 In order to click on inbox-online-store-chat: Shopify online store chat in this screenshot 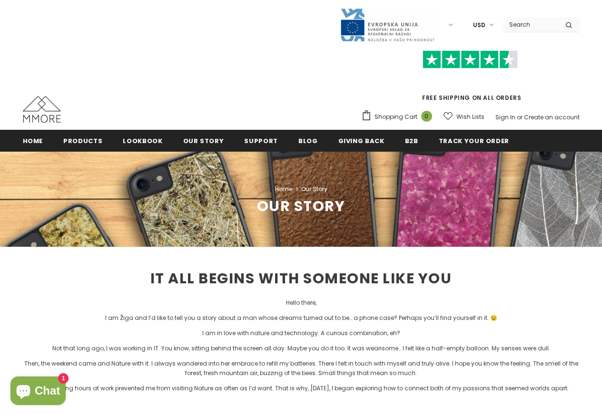, I will do `click(38, 392)`.